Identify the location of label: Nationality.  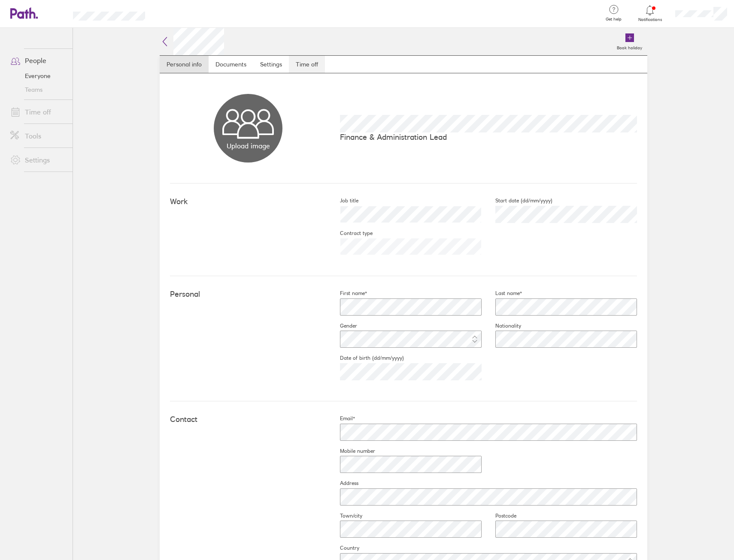
(501, 326).